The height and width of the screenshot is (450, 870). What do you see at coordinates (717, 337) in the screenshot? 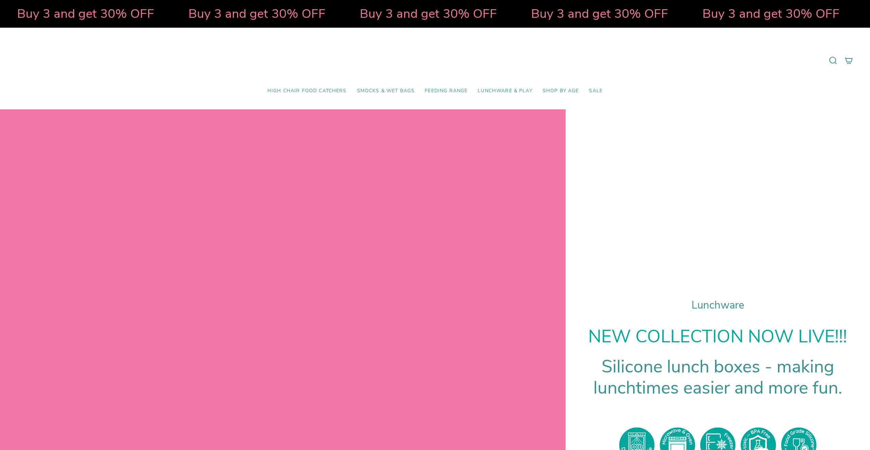
I see `strong: NEW COLLECTION NOW LIVE!!!` at bounding box center [717, 337].